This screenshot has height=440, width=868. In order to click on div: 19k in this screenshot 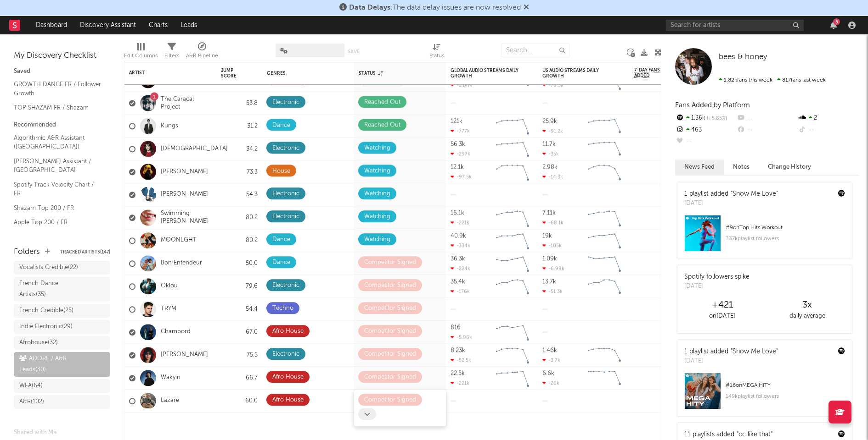, I will do `click(547, 235)`.